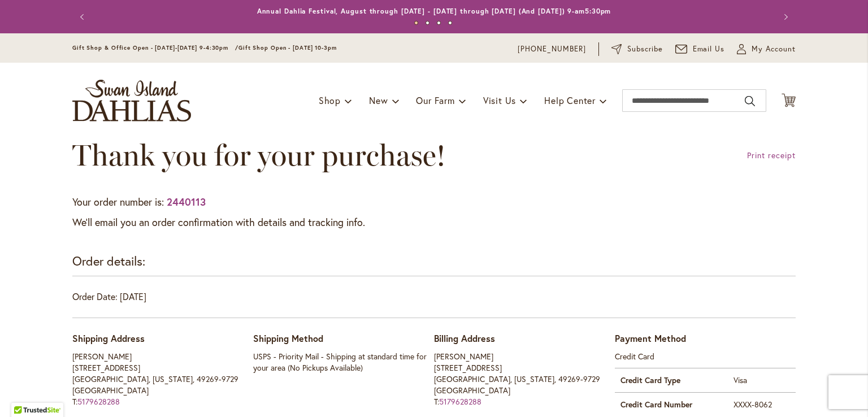 The width and height of the screenshot is (868, 417). I want to click on span: Our Farm, so click(435, 100).